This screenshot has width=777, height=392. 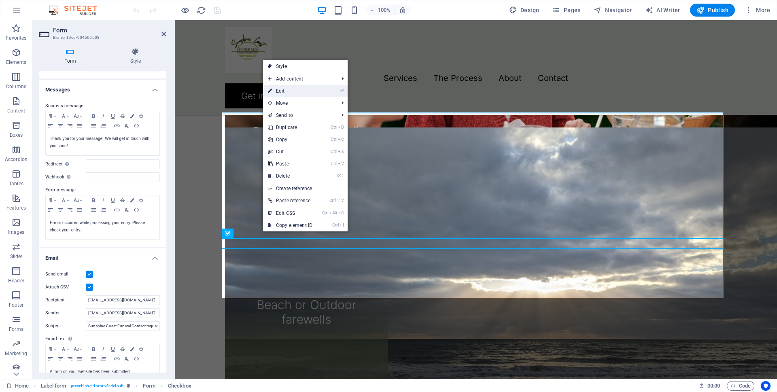 I want to click on i: This element is a customizable preset, so click(x=128, y=385).